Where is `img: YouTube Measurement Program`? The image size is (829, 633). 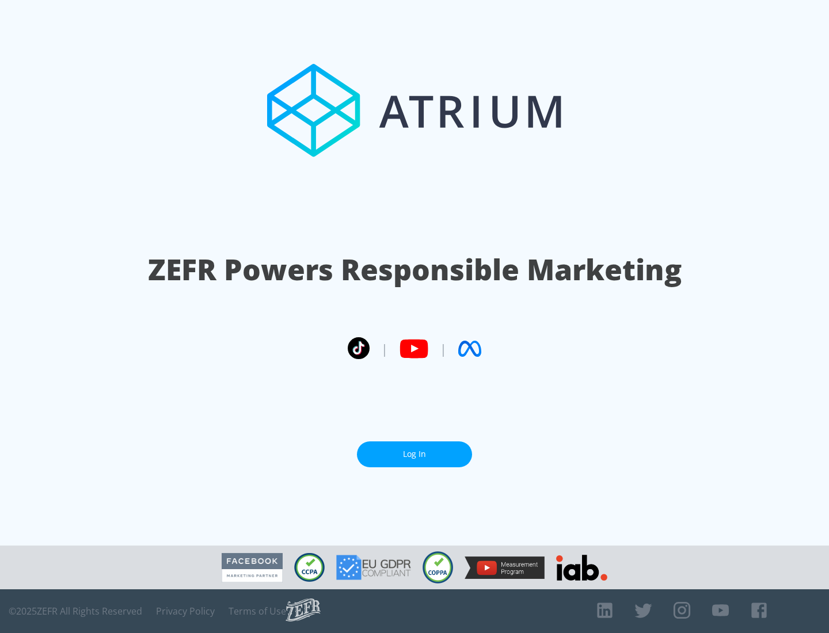 img: YouTube Measurement Program is located at coordinates (504, 568).